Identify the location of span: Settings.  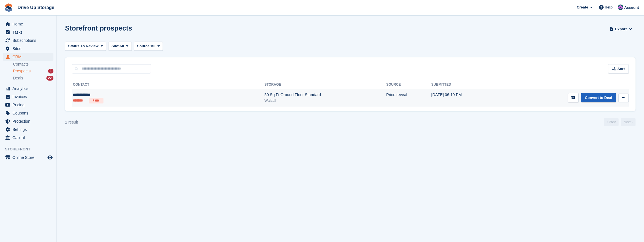
(30, 129).